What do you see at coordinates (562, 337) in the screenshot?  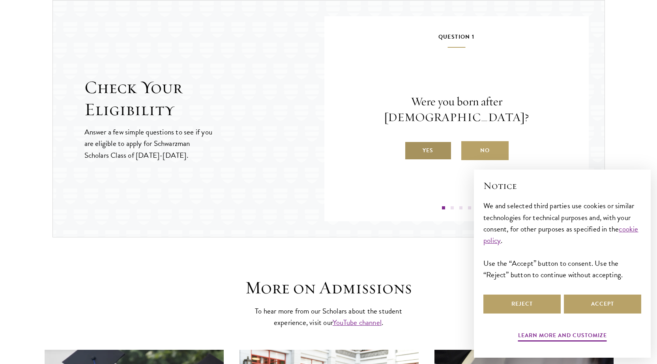 I see `button: Learn more and customize` at bounding box center [562, 337].